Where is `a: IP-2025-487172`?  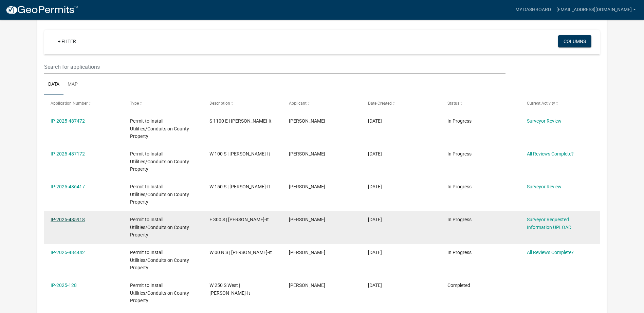 a: IP-2025-487172 is located at coordinates (67, 154).